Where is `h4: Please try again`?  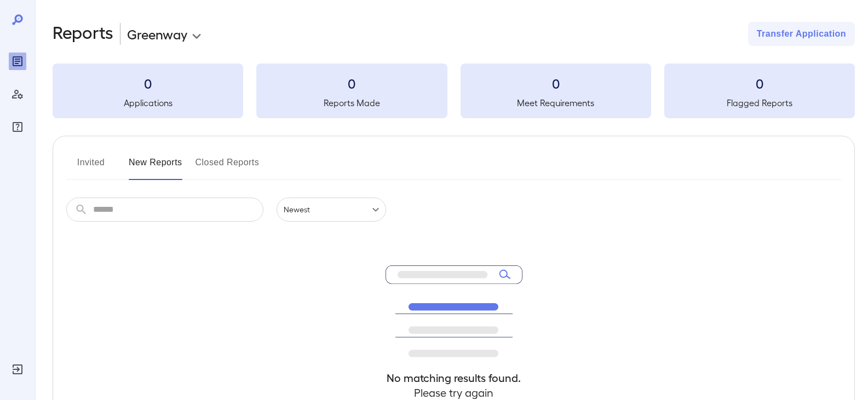 h4: Please try again is located at coordinates (454, 392).